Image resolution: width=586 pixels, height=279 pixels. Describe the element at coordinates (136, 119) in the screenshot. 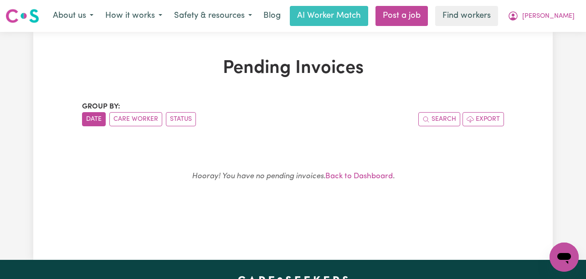

I see `button: sort invoices by care worker` at that location.